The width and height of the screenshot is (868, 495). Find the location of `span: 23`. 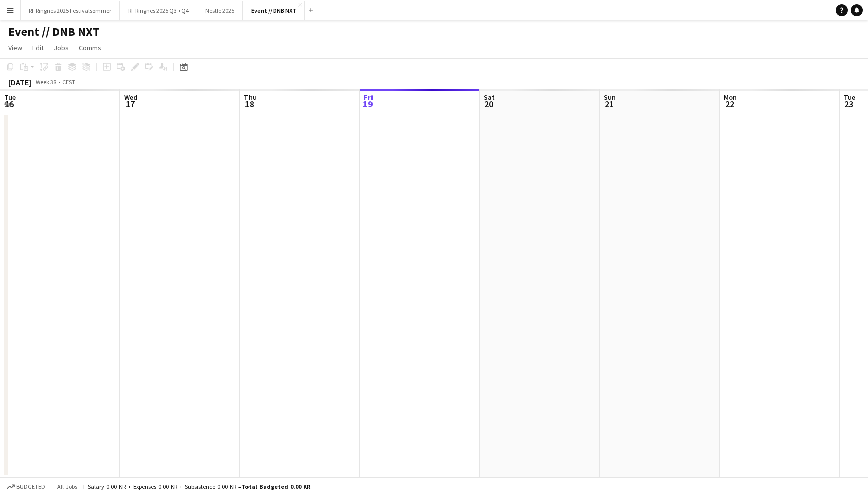

span: 23 is located at coordinates (849, 104).